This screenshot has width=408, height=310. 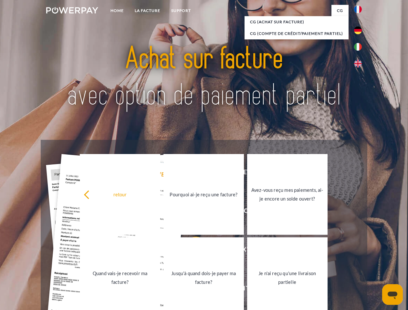 What do you see at coordinates (340, 11) in the screenshot?
I see `a: CG` at bounding box center [340, 11].